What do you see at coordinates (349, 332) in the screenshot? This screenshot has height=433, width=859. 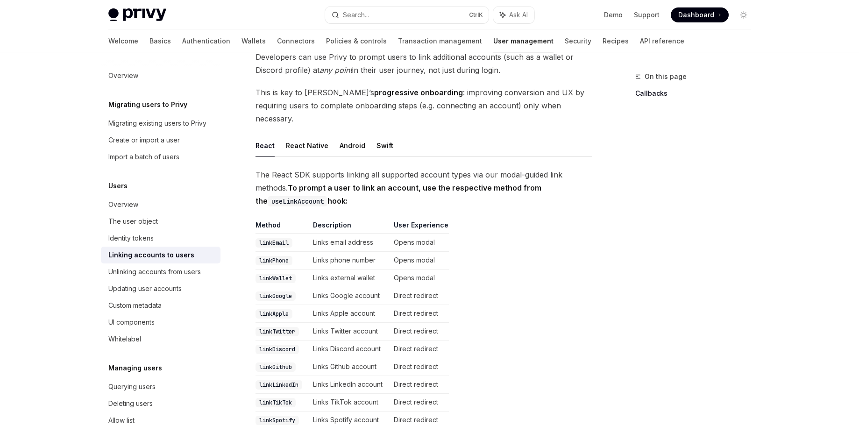 I see `td: Links Twitter account` at bounding box center [349, 332].